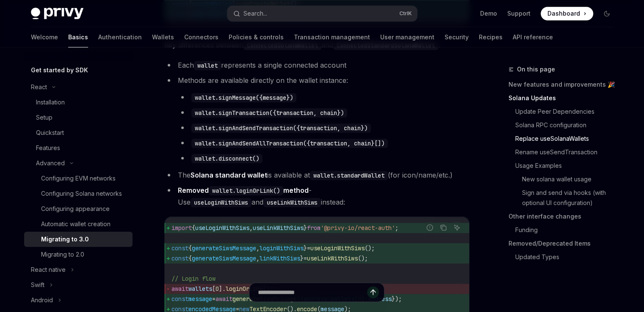  Describe the element at coordinates (48, 148) in the screenshot. I see `div: Features` at that location.